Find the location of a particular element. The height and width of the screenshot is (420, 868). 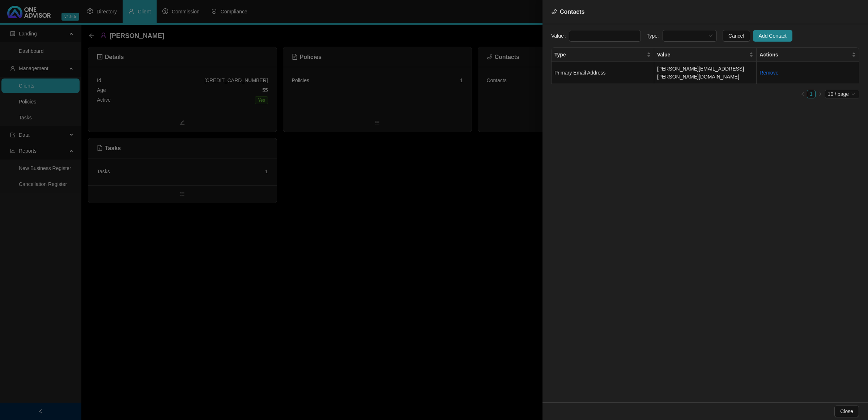

th: Actions is located at coordinates (808, 54).